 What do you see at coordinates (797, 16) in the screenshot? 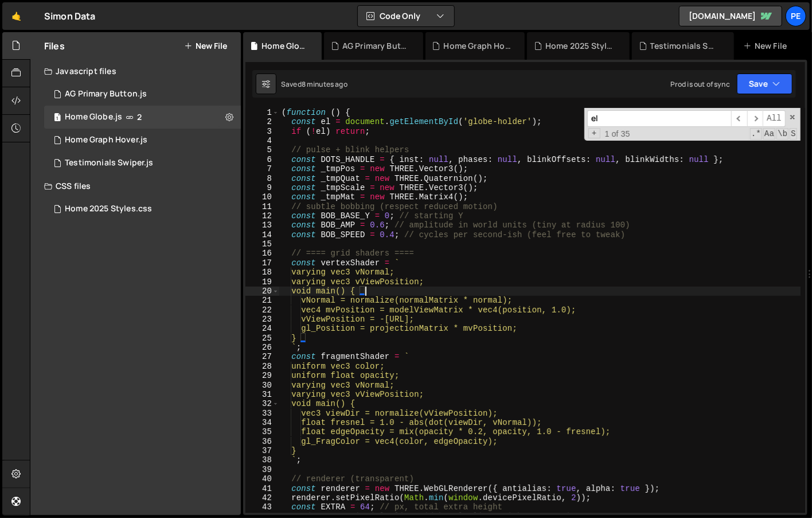
I see `a: Pe` at bounding box center [797, 16].